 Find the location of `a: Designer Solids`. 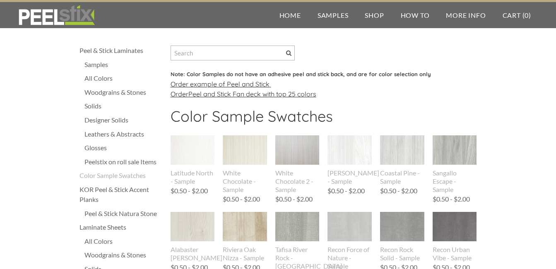

a: Designer Solids is located at coordinates (123, 120).